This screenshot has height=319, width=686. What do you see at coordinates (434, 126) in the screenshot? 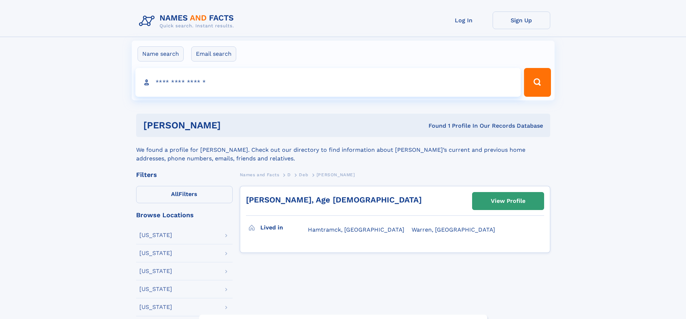
I see `div: Found 1 Profile In Our Records Database` at bounding box center [434, 126].